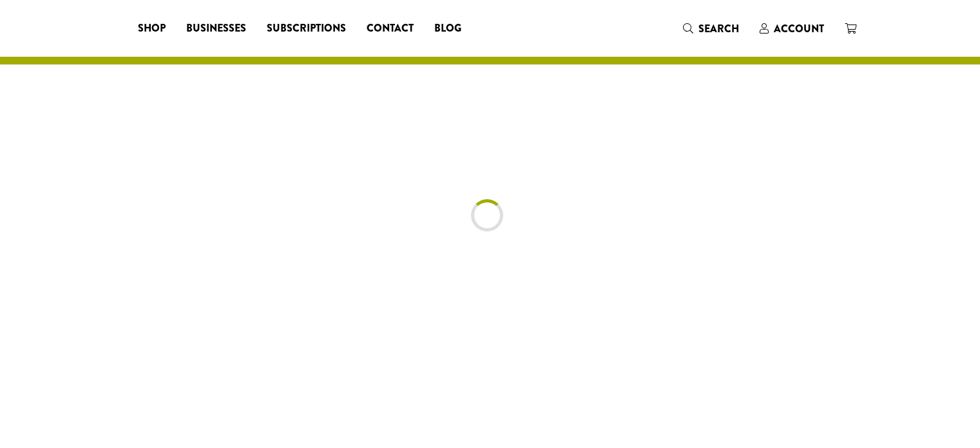 This screenshot has height=448, width=980. I want to click on a: Search, so click(710, 28).